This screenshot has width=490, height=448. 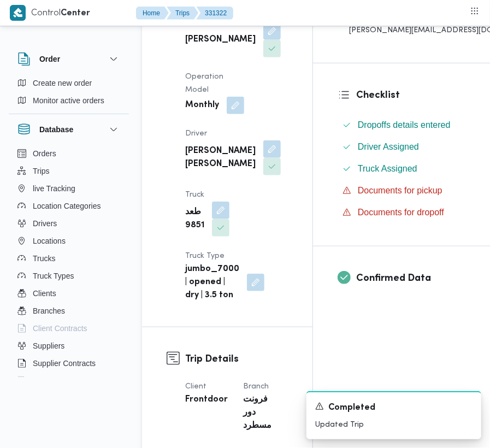 What do you see at coordinates (44, 258) in the screenshot?
I see `span: Trucks` at bounding box center [44, 258].